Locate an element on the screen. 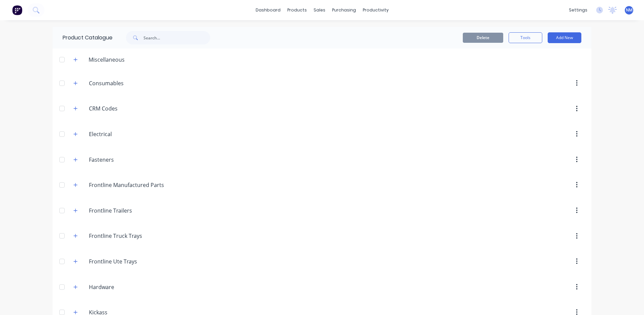  img: Factory is located at coordinates (17, 10).